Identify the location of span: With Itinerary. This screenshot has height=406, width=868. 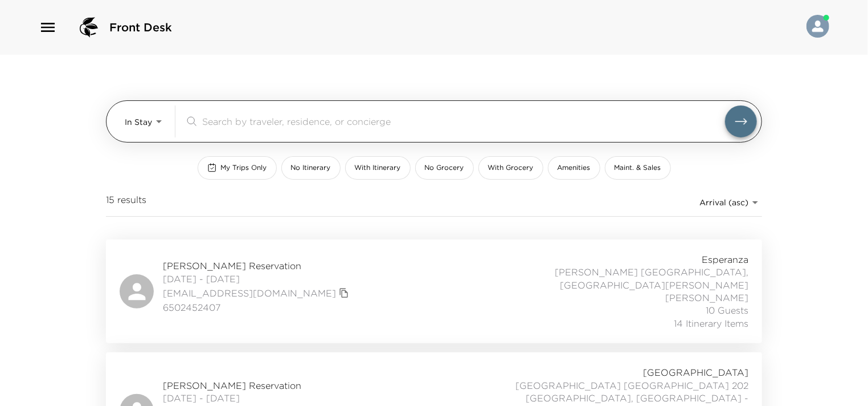
(378, 167).